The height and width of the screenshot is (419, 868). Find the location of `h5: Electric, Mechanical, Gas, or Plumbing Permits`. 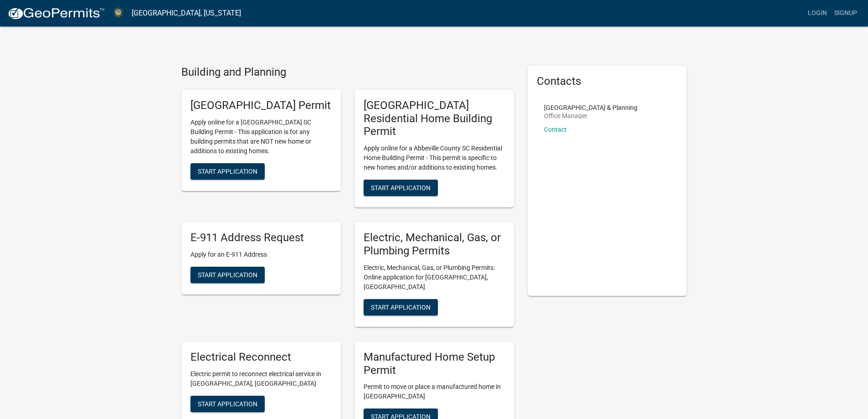

h5: Electric, Mechanical, Gas, or Plumbing Permits is located at coordinates (434, 244).